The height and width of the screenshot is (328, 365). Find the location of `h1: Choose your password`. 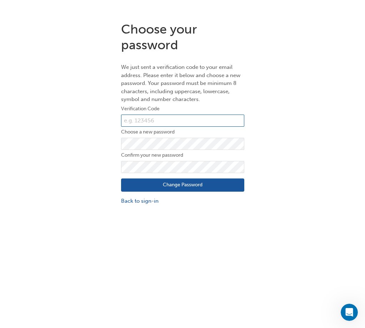

h1: Choose your password is located at coordinates (182, 37).